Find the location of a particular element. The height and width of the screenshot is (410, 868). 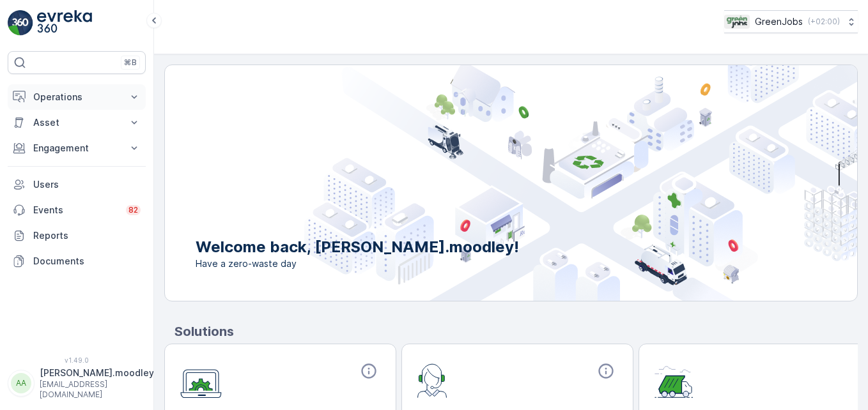

a: Documents is located at coordinates (77, 262).